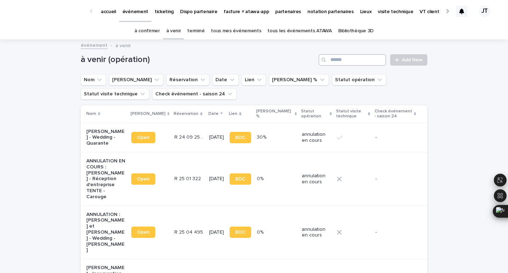 The image size is (508, 273). What do you see at coordinates (359, 80) in the screenshot?
I see `button: Statut opération` at bounding box center [359, 80].